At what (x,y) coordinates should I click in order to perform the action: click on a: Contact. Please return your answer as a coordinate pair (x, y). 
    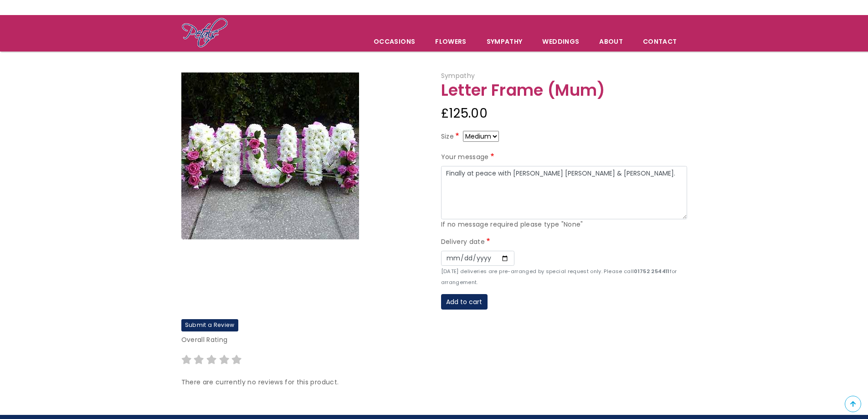
    Looking at the image, I should click on (660, 41).